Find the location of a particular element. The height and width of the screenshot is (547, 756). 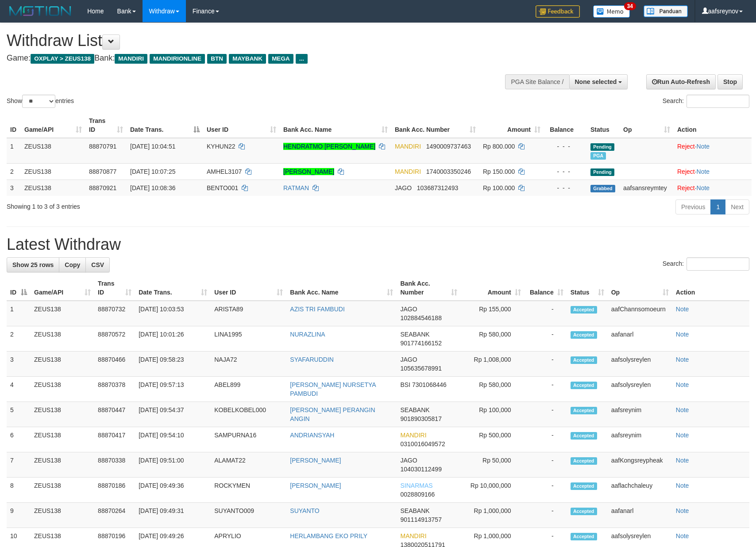

span: Pending is located at coordinates (603, 172).